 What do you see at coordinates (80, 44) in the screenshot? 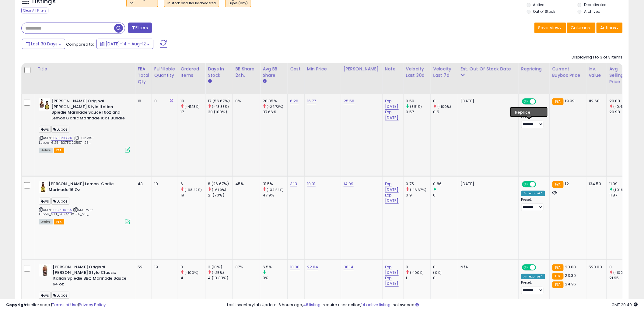
I see `span: Compared to:` at bounding box center [80, 44].